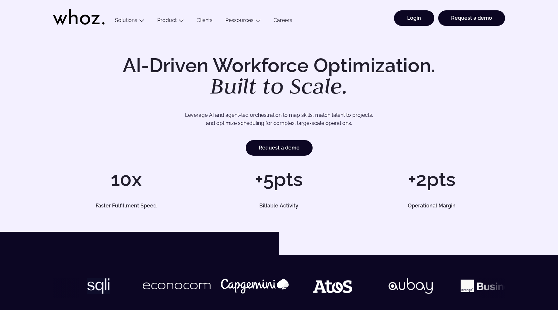  Describe the element at coordinates (167, 20) in the screenshot. I see `a: Product` at that location.